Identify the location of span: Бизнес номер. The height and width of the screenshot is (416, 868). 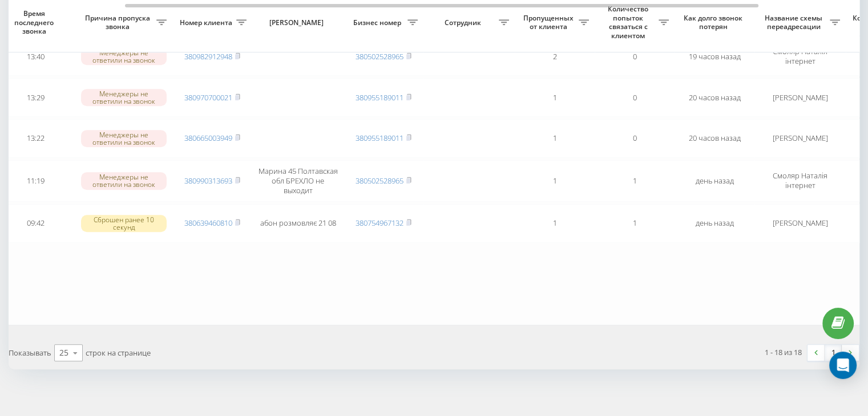
(379, 22).